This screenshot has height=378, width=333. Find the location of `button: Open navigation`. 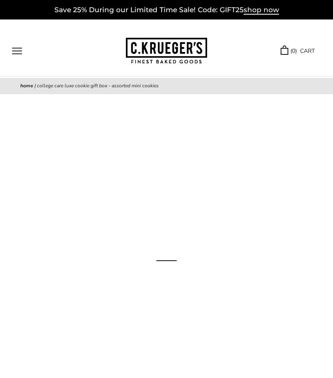

button: Open navigation is located at coordinates (17, 51).